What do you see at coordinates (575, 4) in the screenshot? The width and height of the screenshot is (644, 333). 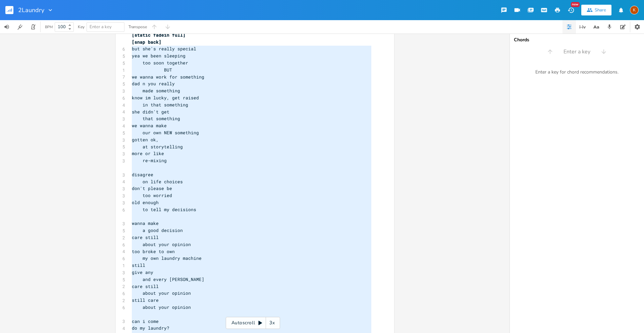 I see `div: New` at bounding box center [575, 4].